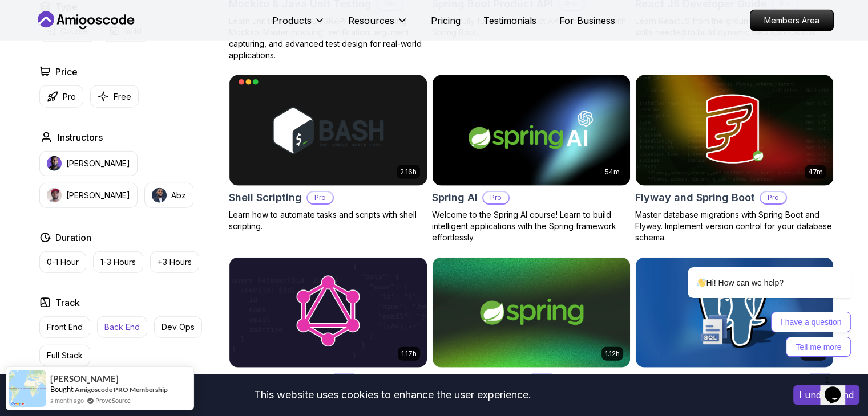  I want to click on p: 1-3 Hours, so click(118, 262).